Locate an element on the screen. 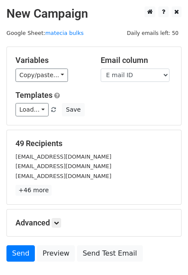 The width and height of the screenshot is (188, 275). h5: Variables is located at coordinates (52, 60).